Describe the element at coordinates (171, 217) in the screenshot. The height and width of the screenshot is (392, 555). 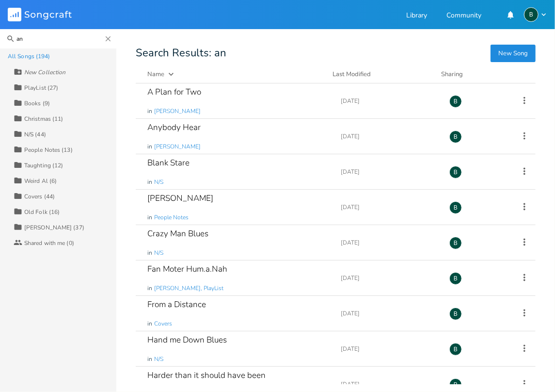
I see `span: People Notes` at that location.